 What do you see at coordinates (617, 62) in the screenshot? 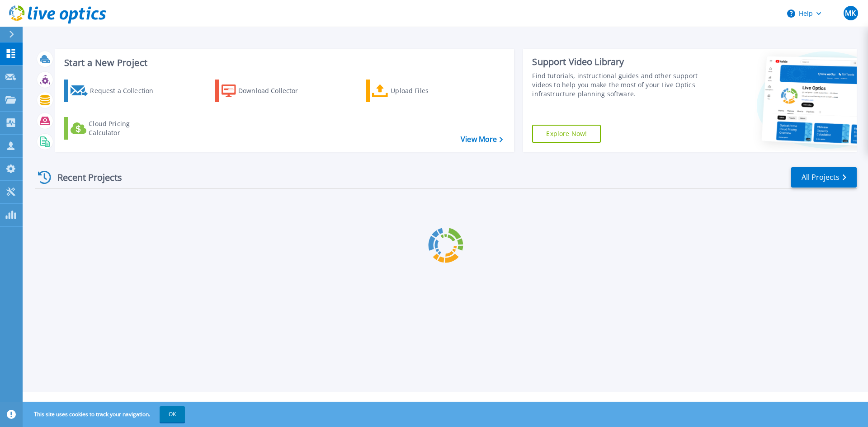
I see `div: Support Video Library` at bounding box center [617, 62].